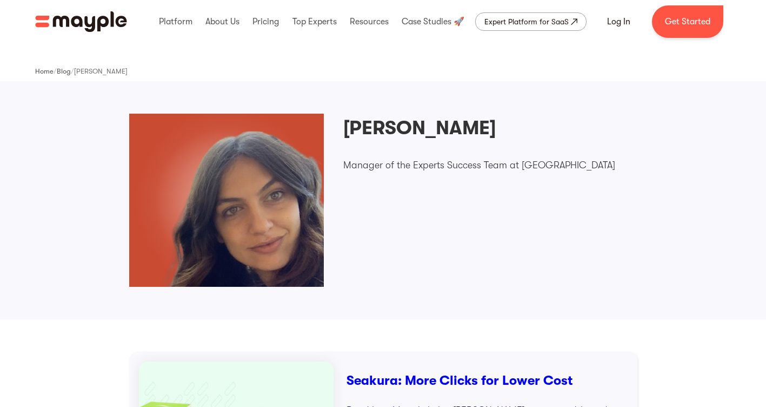 The height and width of the screenshot is (407, 766). What do you see at coordinates (487, 380) in the screenshot?
I see `h3: Seakura: More Clicks for Lower Cost` at bounding box center [487, 380].